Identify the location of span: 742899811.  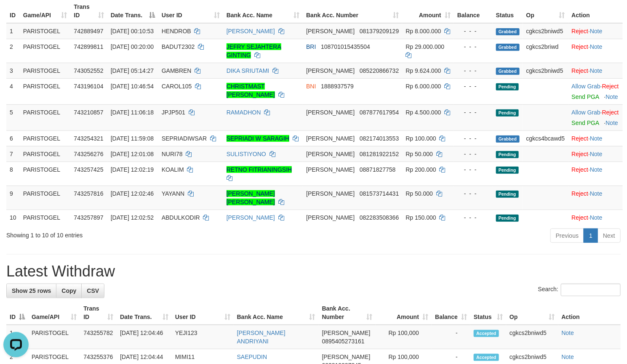
(89, 47).